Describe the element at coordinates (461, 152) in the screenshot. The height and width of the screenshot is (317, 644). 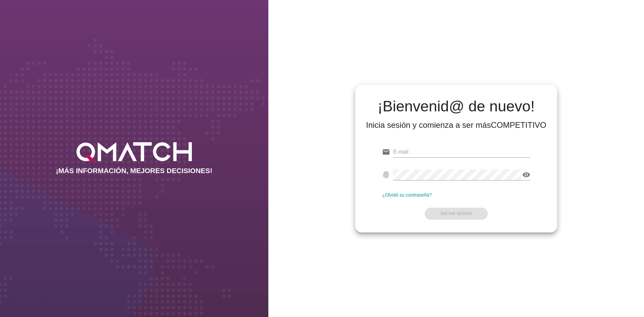
I see `input: E-mail` at that location.